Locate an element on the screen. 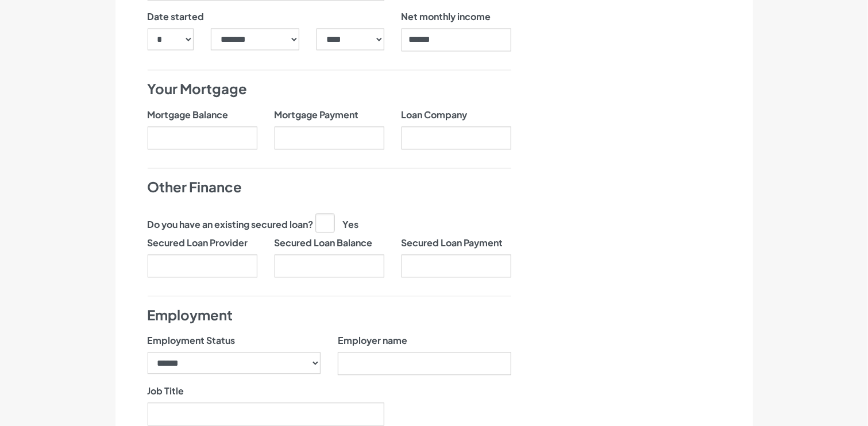  label: Do you have an existing secured loan? is located at coordinates (230, 225).